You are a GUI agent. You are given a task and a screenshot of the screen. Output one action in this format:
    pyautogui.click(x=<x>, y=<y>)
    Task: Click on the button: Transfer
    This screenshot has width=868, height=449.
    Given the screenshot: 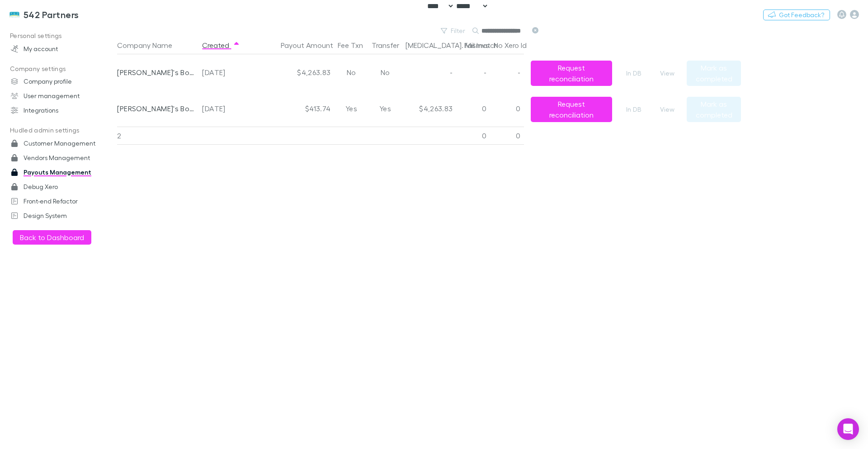 What is the action you would take?
    pyautogui.click(x=391, y=45)
    